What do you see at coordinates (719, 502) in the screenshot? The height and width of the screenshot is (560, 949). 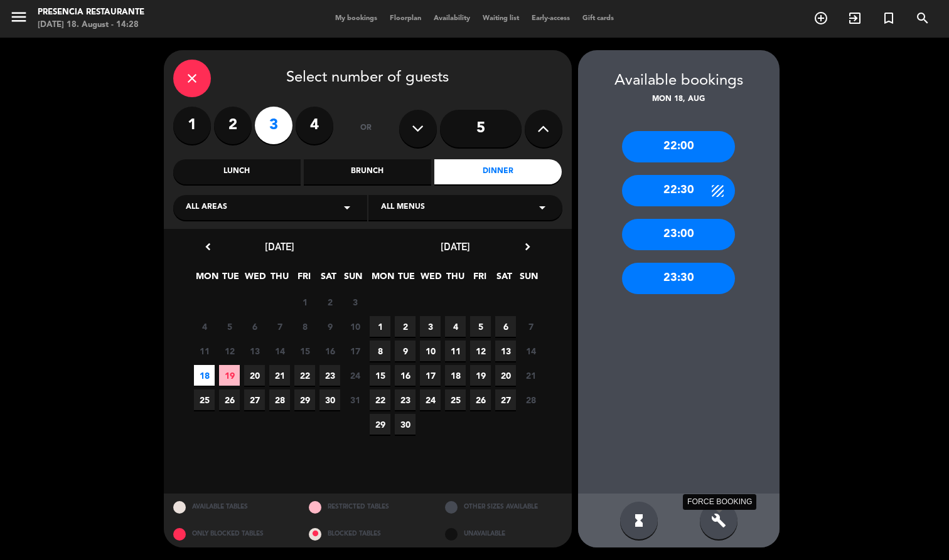 I see `div: FORCE BOOKING` at bounding box center [719, 502].